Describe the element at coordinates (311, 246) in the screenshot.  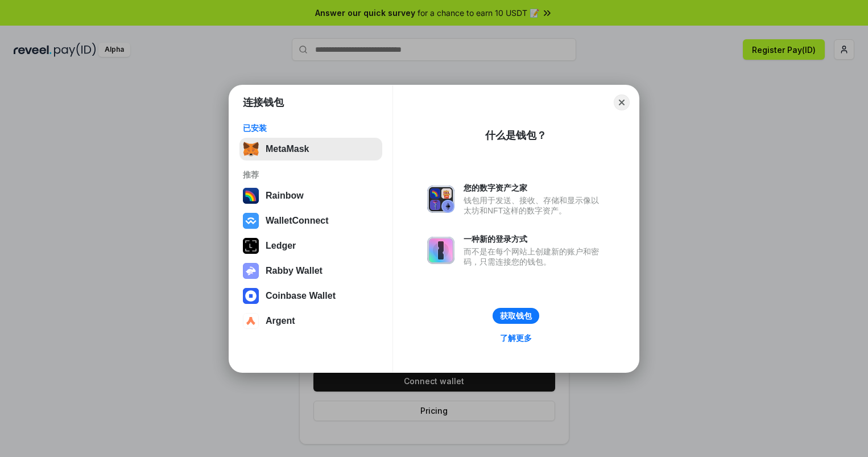
I see `button: Ledger` at that location.